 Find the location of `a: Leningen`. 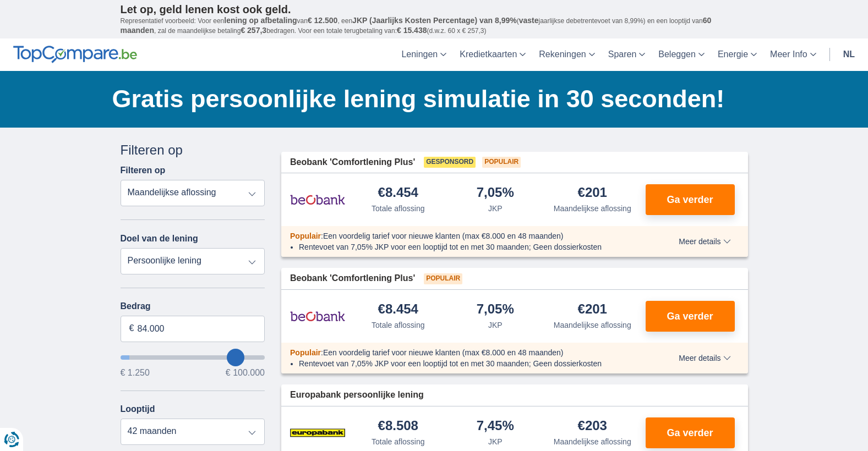

a: Leningen is located at coordinates (424, 55).